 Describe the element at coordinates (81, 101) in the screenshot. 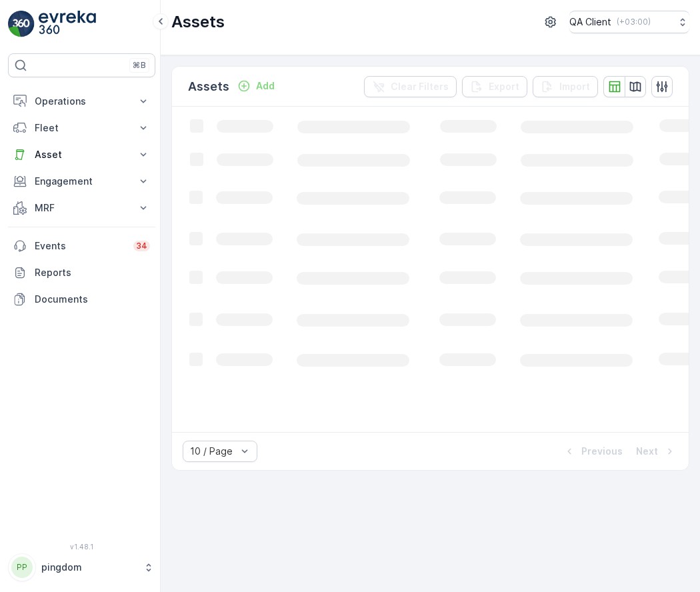

I see `p: Operations` at that location.